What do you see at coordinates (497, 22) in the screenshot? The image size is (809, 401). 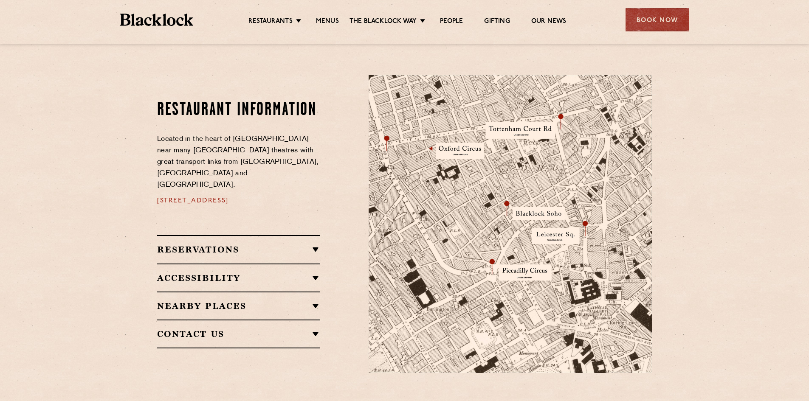 I see `a: Gifting` at bounding box center [497, 22].